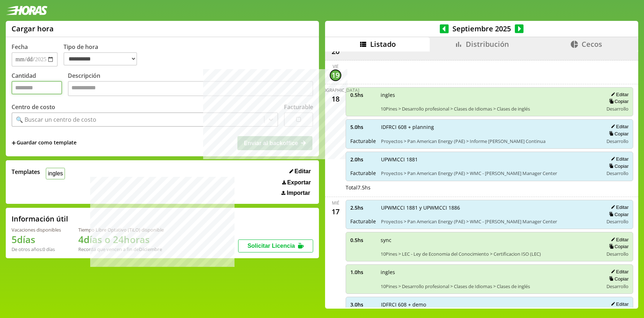 The height and width of the screenshot is (318, 644). Describe the element at coordinates (363, 272) in the screenshot. I see `span: 1.0 hs` at that location.